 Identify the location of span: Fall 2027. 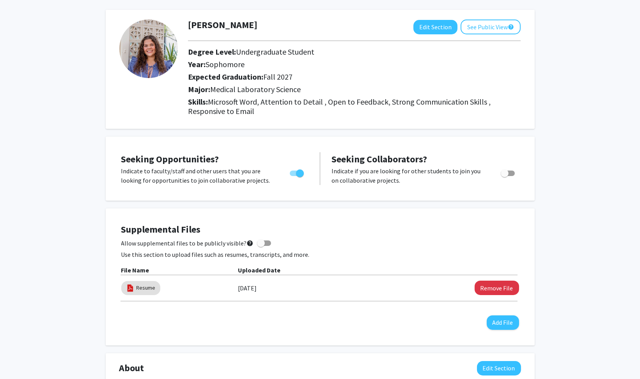
(278, 76).